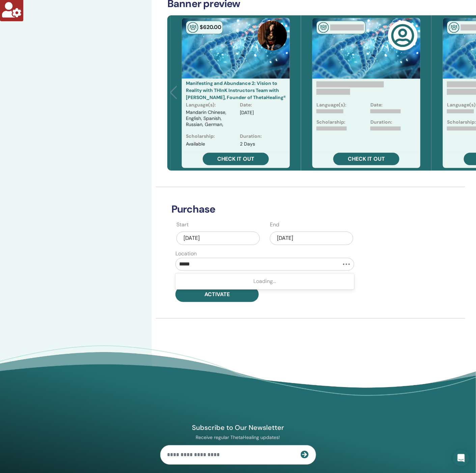 Image resolution: width=476 pixels, height=473 pixels. What do you see at coordinates (209, 118) in the screenshot?
I see `p: Mandarin Chinese, English, Spanish, Russian, German, Japanese, Korean, Turkish, Italian, Hungaria...` at bounding box center [209, 118].